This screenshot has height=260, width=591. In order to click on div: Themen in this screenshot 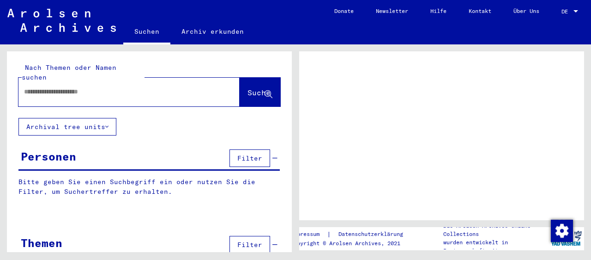, I will do `click(42, 243)`.